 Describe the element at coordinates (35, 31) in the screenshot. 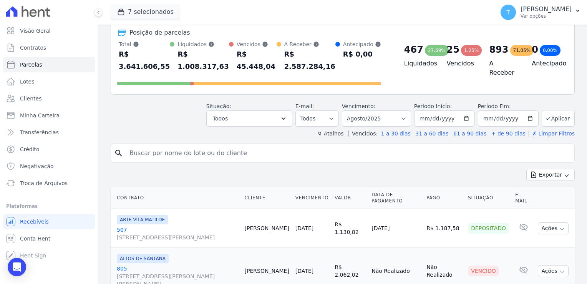

I see `span: Visão Geral` at that location.